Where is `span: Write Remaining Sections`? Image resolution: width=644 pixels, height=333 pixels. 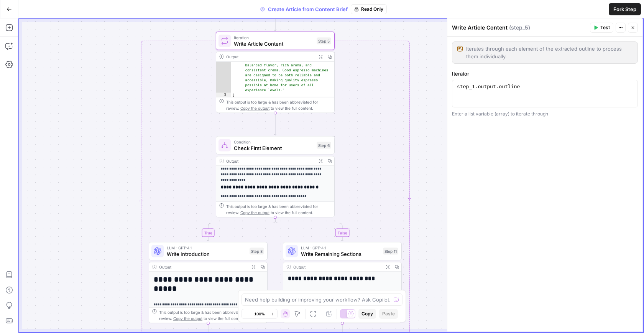
span: Write Remaining Sections is located at coordinates (340, 254).